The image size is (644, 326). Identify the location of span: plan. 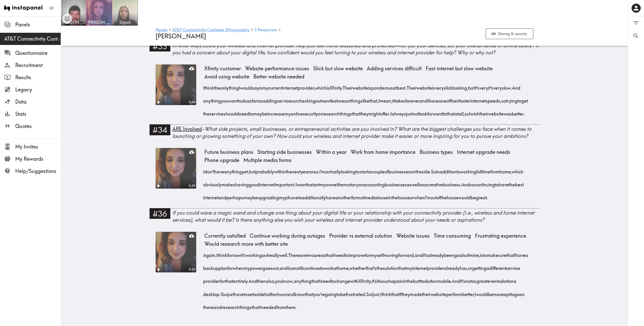
(223, 266).